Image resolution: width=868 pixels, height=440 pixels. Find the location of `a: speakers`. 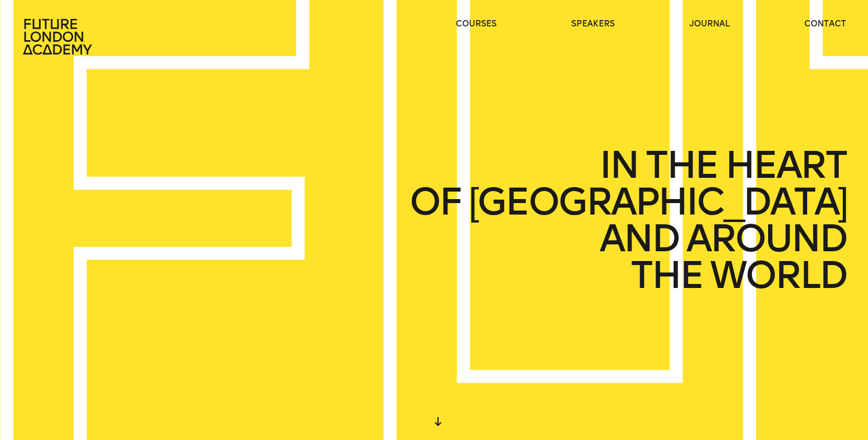

a: speakers is located at coordinates (593, 24).